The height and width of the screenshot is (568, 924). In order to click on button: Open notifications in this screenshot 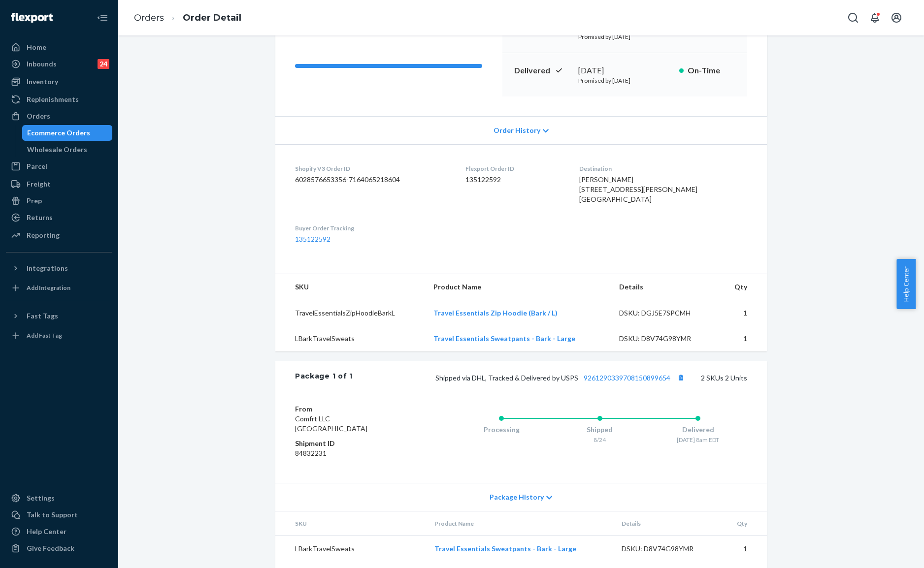, I will do `click(874, 18)`.